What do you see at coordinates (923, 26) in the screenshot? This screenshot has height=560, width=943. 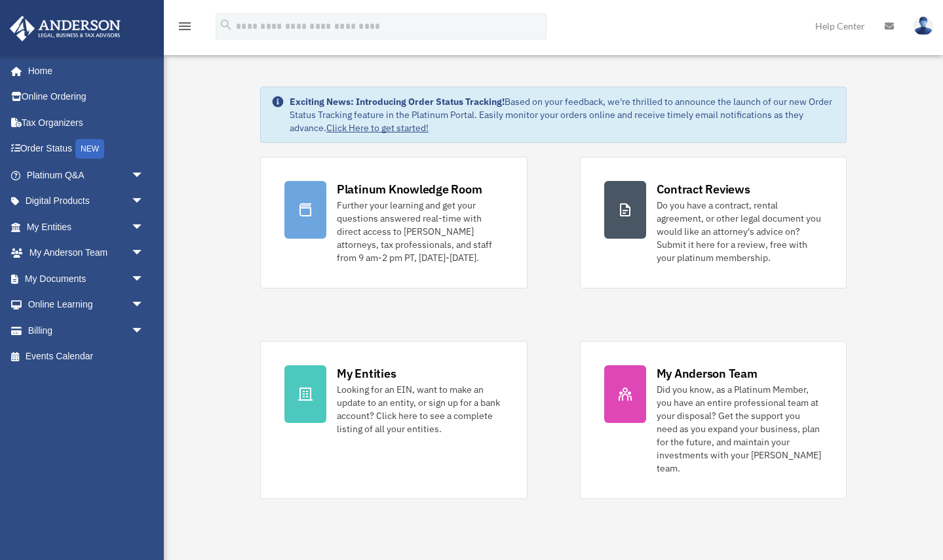 I see `img: User Pic` at bounding box center [923, 26].